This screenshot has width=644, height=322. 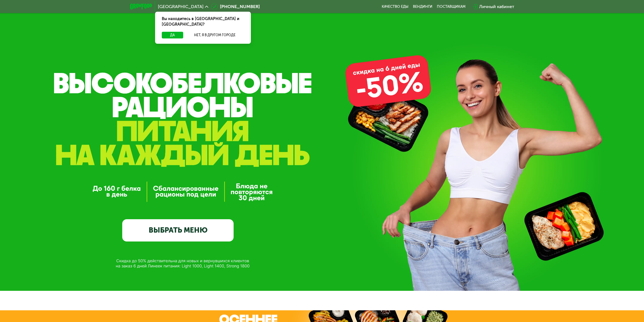 I want to click on div: поставщикам, so click(x=451, y=7).